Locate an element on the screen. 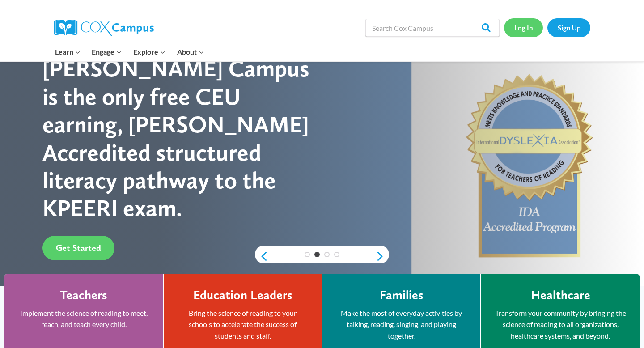 The height and width of the screenshot is (348, 644). p: Implement the science of reading to meet, reach, and teach every child. is located at coordinates (84, 319).